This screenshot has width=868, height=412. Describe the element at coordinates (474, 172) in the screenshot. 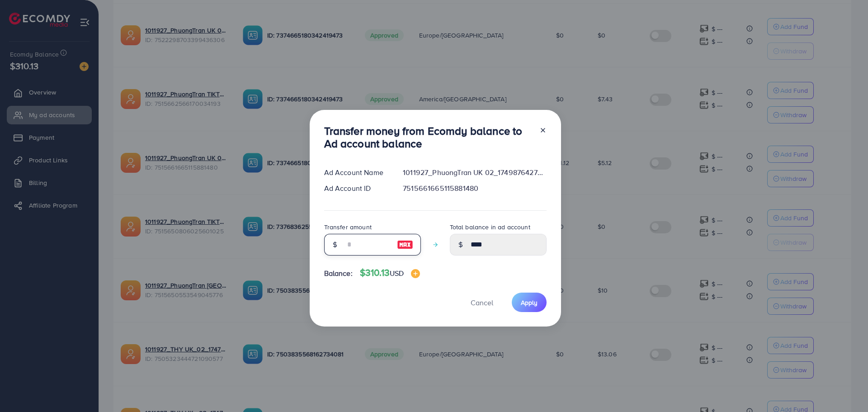

I see `div: 1011927_PhuongTran UK 02_1749876427087` at that location.